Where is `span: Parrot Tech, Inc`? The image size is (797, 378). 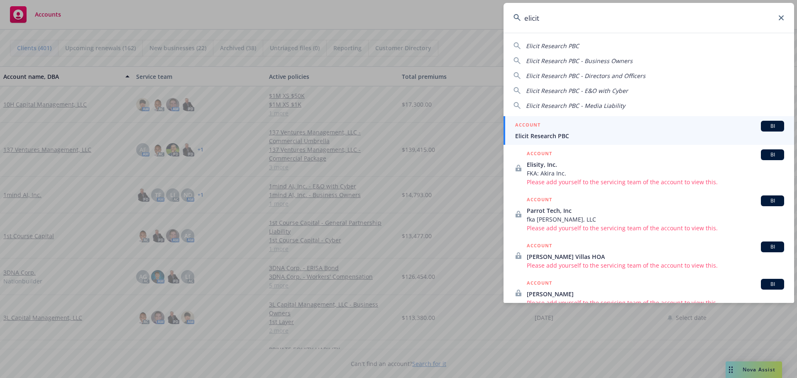
span: Parrot Tech, Inc is located at coordinates (655, 210).